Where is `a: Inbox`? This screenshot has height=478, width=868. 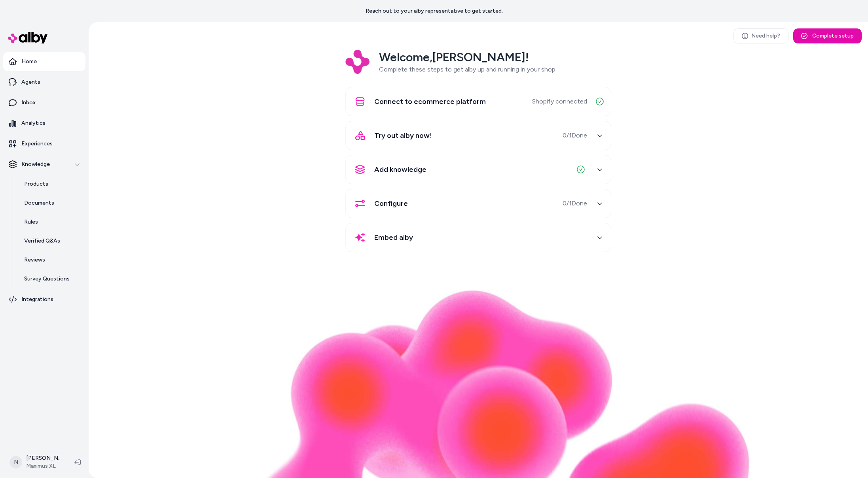
a: Inbox is located at coordinates (44, 102).